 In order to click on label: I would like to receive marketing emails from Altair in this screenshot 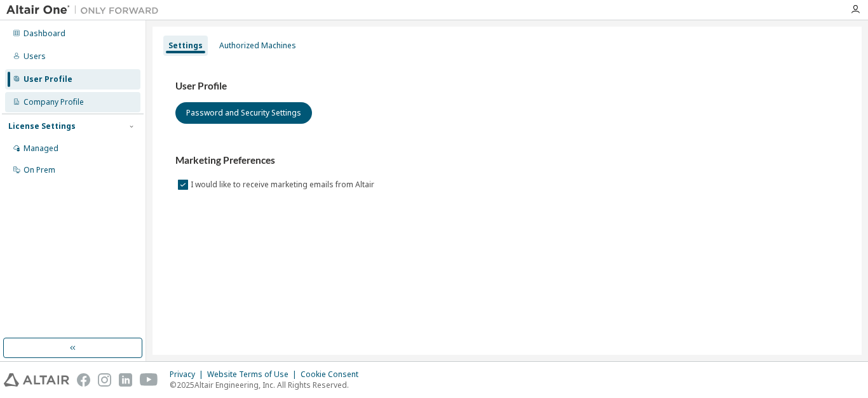, I will do `click(284, 185)`.